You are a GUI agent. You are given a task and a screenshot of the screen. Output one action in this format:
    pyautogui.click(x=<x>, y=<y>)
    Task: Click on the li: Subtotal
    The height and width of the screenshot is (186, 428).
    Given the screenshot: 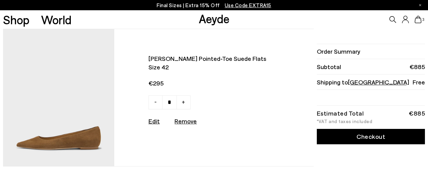 What is the action you would take?
    pyautogui.click(x=371, y=67)
    